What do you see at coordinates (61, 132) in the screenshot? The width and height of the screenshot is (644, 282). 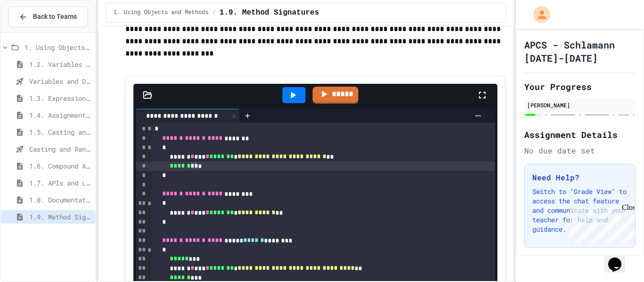 I see `span: 1.5. Casting and Ranges of Values` at bounding box center [61, 132].